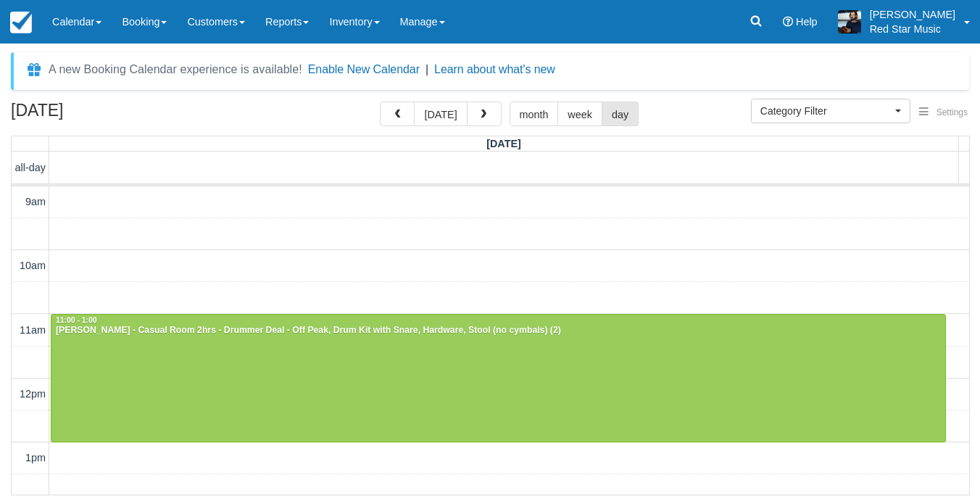 The image size is (980, 499). Describe the element at coordinates (35, 458) in the screenshot. I see `span: 1pm` at that location.